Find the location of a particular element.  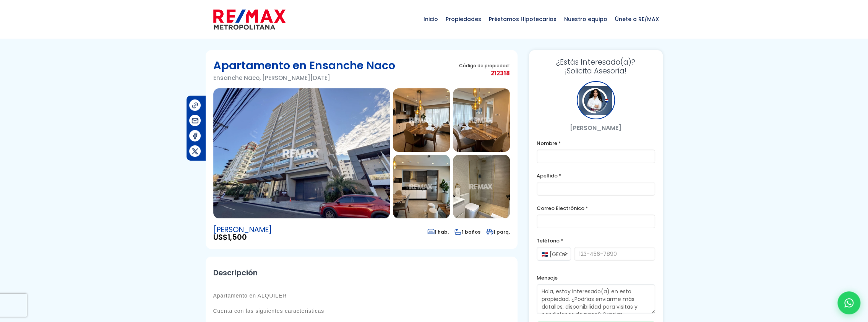

span: 1 hab. is located at coordinates (438, 232).